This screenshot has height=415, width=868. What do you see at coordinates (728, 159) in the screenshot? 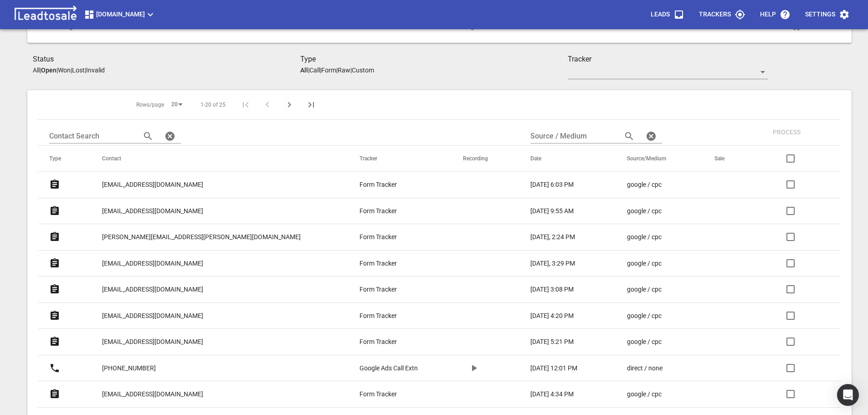
I see `th: Sale` at bounding box center [728, 159].